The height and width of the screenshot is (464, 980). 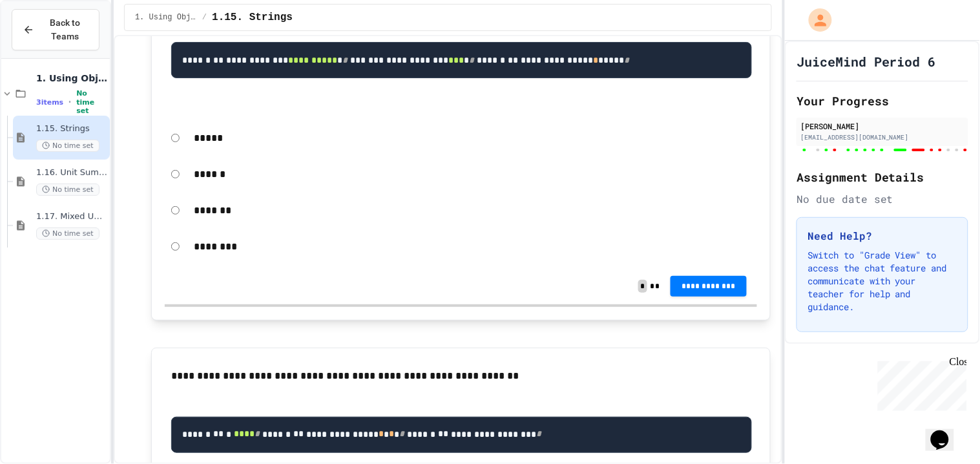 I want to click on h3: Need Help?, so click(x=883, y=236).